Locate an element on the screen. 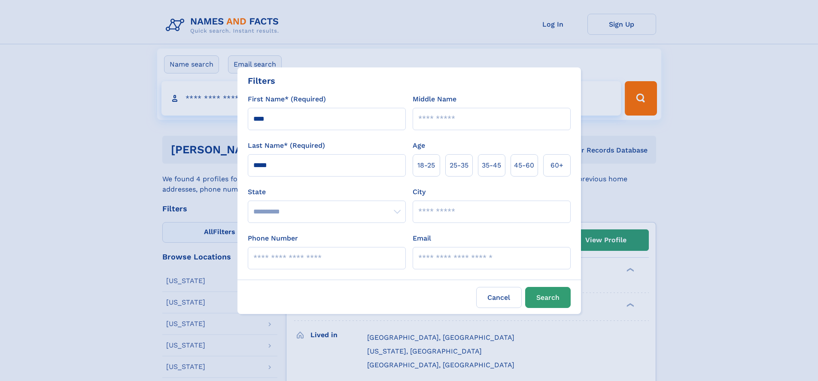 Image resolution: width=818 pixels, height=381 pixels. label: Last Name* (Required) is located at coordinates (286, 146).